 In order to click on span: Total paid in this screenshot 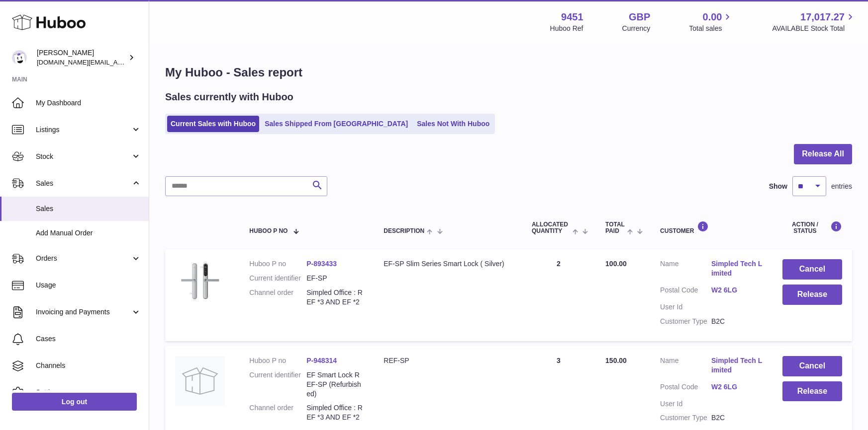, I will do `click(615, 228)`.